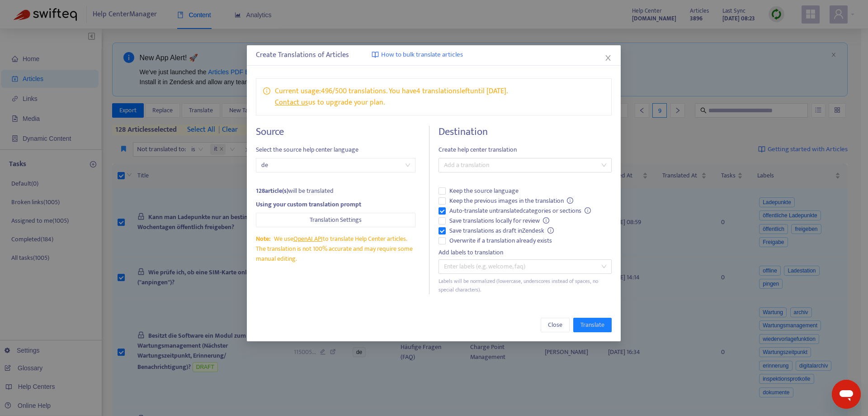  What do you see at coordinates (608, 58) in the screenshot?
I see `span: close` at bounding box center [608, 58].